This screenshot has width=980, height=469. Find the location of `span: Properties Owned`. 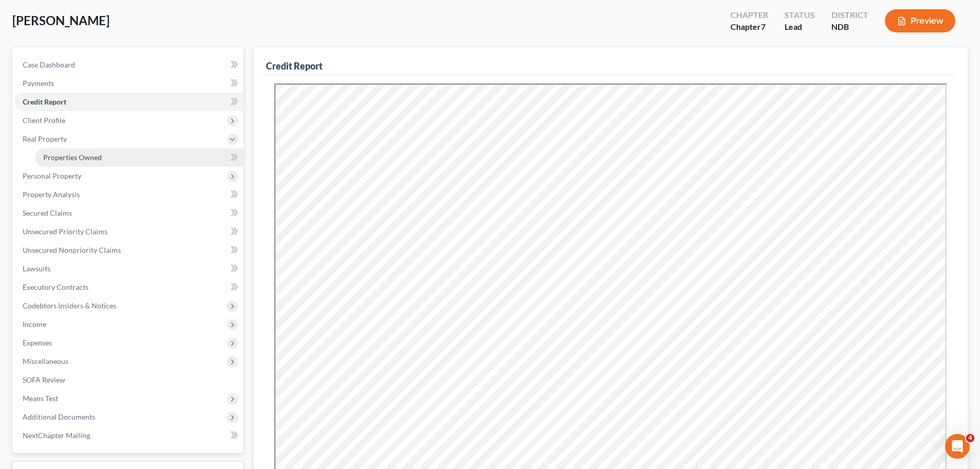

span: Properties Owned is located at coordinates (72, 157).